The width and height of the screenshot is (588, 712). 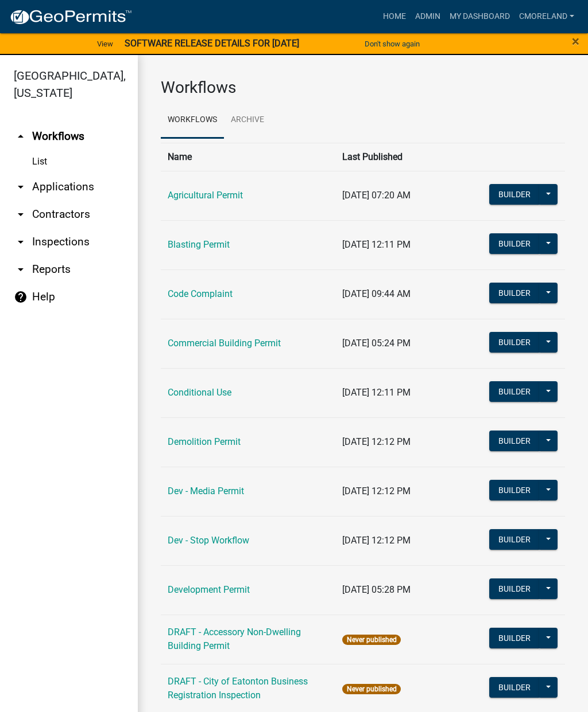 I want to click on a: Agricultural Permit, so click(x=204, y=195).